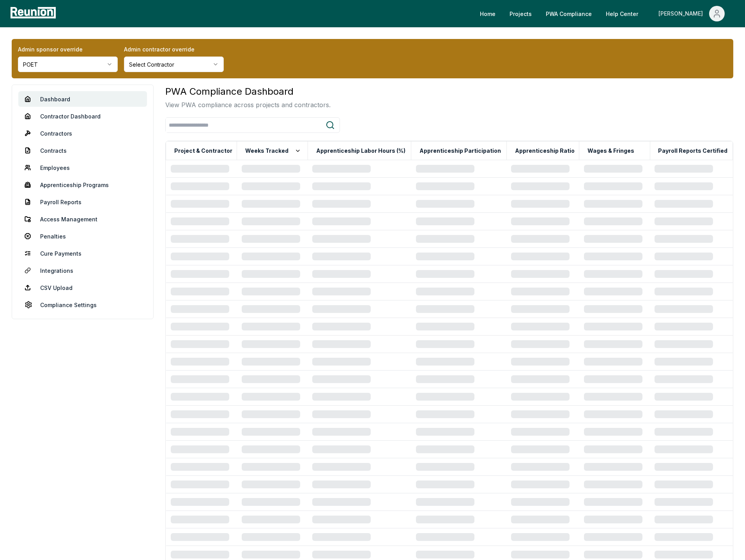 This screenshot has width=745, height=560. Describe the element at coordinates (83, 116) in the screenshot. I see `a: Contractor Dashboard` at that location.